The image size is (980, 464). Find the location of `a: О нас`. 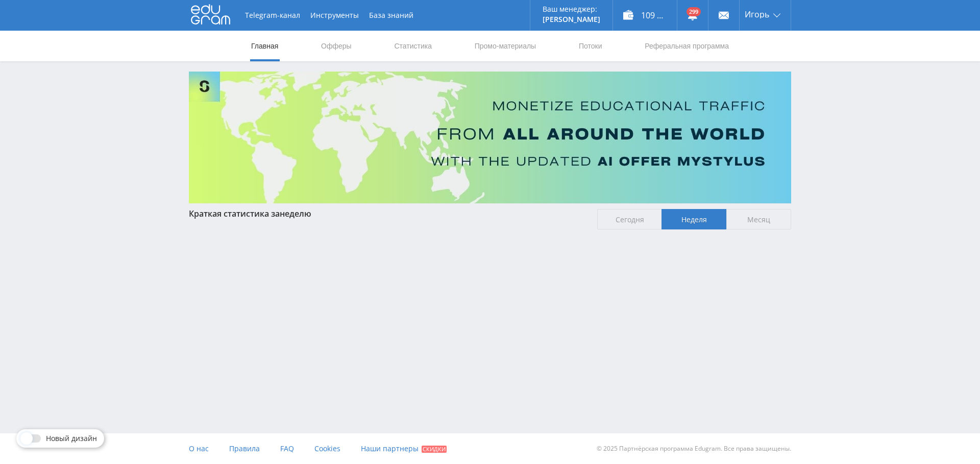

a: О нас is located at coordinates (198, 449).